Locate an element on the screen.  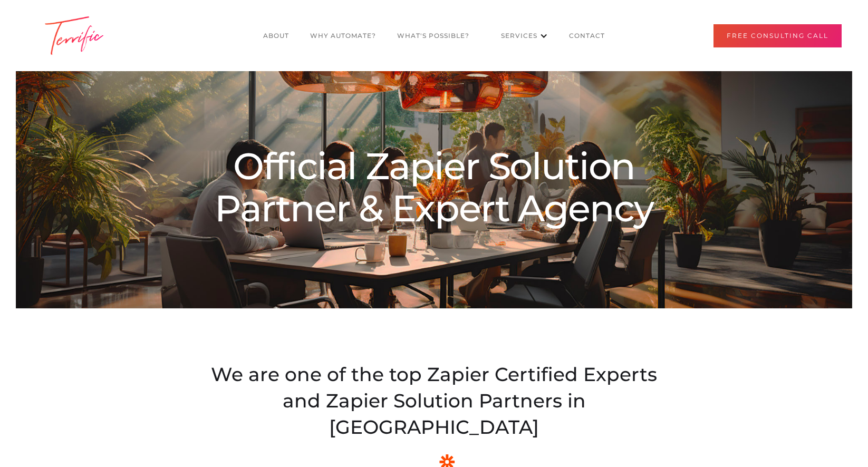
a: Free Consulting Call is located at coordinates (777, 36).